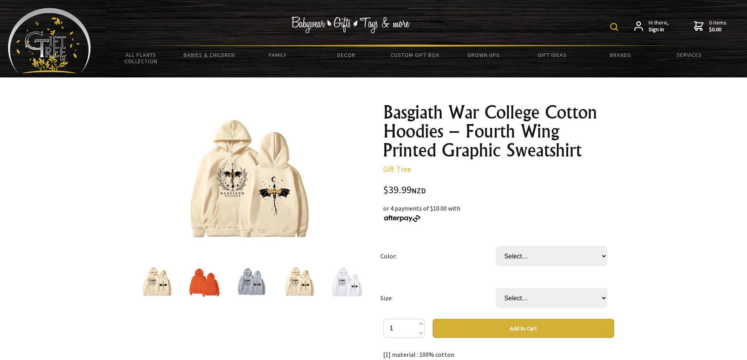 The height and width of the screenshot is (360, 747). Describe the element at coordinates (141, 58) in the screenshot. I see `a: All Plants Collection` at that location.